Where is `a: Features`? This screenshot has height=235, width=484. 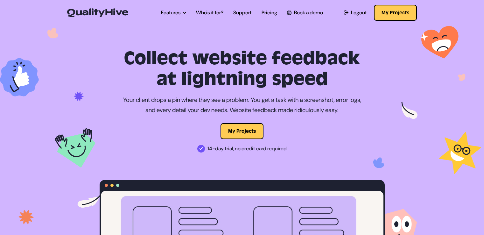 a: Features is located at coordinates (174, 13).